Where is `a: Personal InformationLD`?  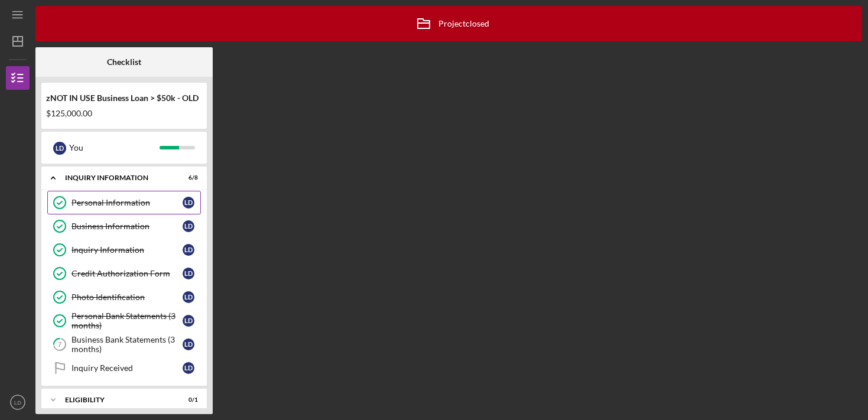 a: Personal InformationLD is located at coordinates (124, 202).